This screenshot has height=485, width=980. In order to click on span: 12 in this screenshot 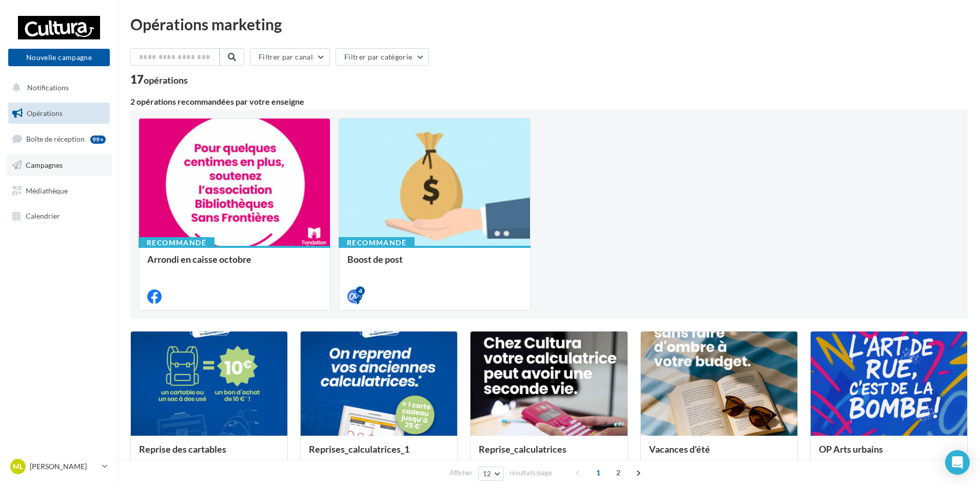, I will do `click(487, 474)`.